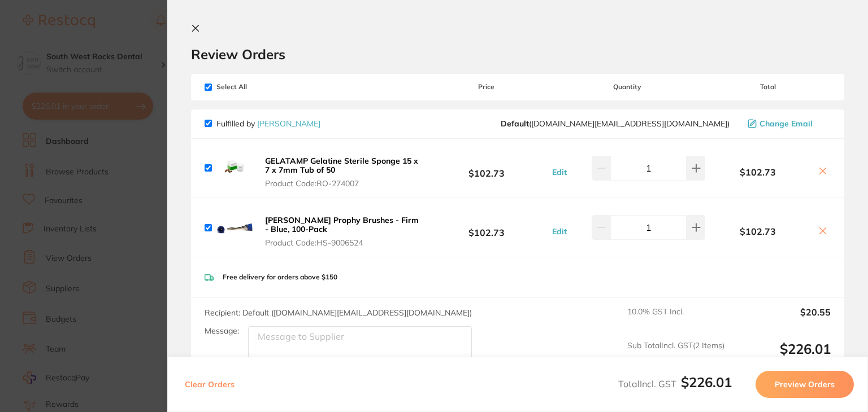  What do you see at coordinates (235, 227) in the screenshot?
I see `img: ZTFlN3FyaQ` at bounding box center [235, 227].